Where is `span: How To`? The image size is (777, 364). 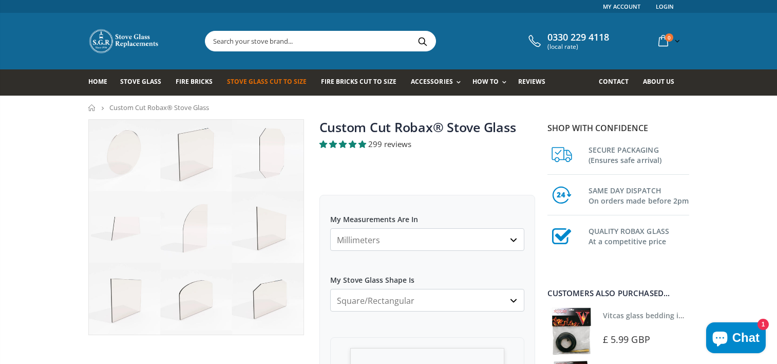
span: How To is located at coordinates (485, 81).